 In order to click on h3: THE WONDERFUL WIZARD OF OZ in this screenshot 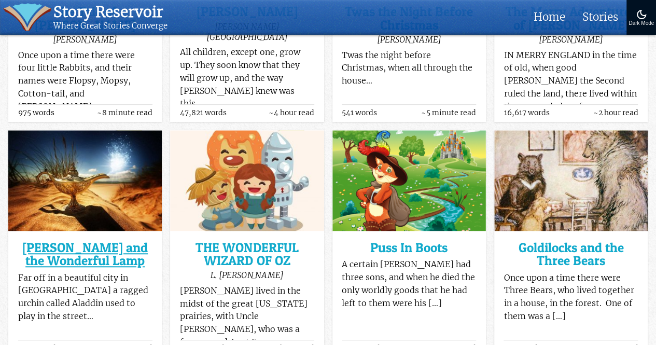, I will do `click(247, 254)`.